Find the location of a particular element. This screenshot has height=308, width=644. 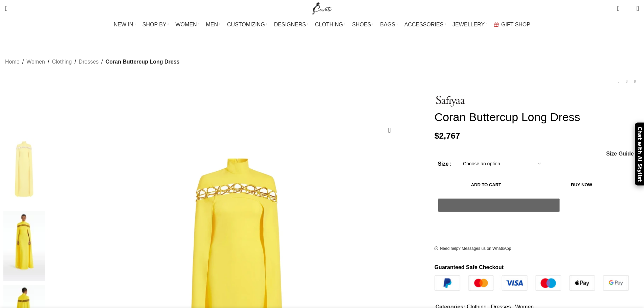

span: ACCESSORIES is located at coordinates (424, 24).